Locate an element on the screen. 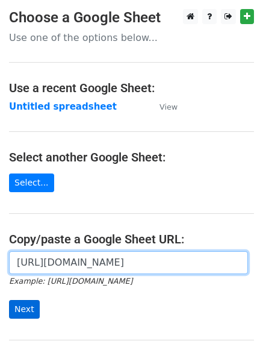  h3: Choose a Google Sheet is located at coordinates (131, 17).